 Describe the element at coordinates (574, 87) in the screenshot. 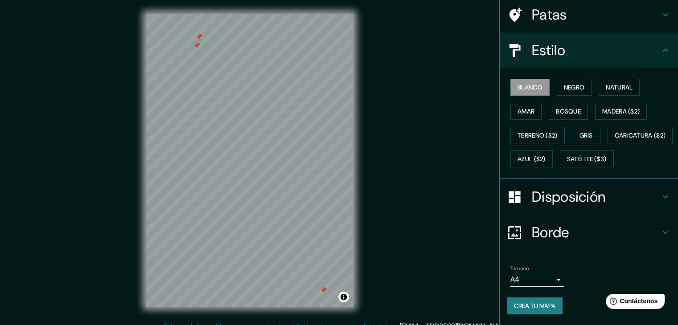

I see `font: Negro` at that location.